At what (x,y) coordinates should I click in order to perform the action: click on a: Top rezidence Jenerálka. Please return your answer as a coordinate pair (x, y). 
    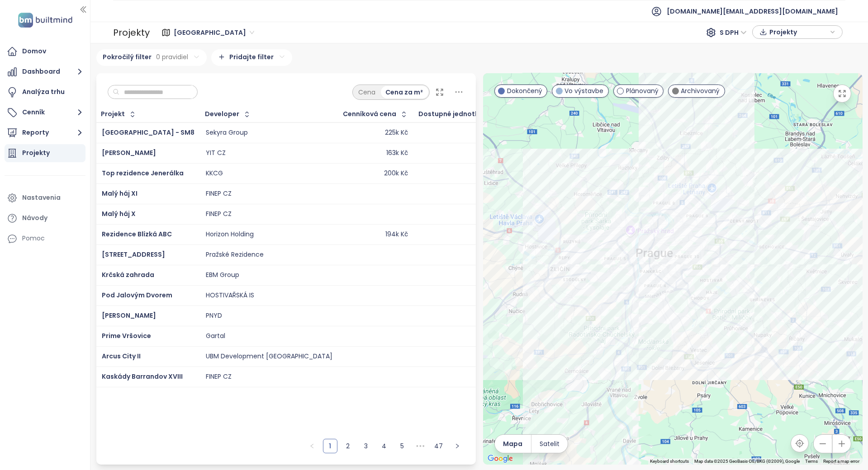
    Looking at the image, I should click on (143, 173).